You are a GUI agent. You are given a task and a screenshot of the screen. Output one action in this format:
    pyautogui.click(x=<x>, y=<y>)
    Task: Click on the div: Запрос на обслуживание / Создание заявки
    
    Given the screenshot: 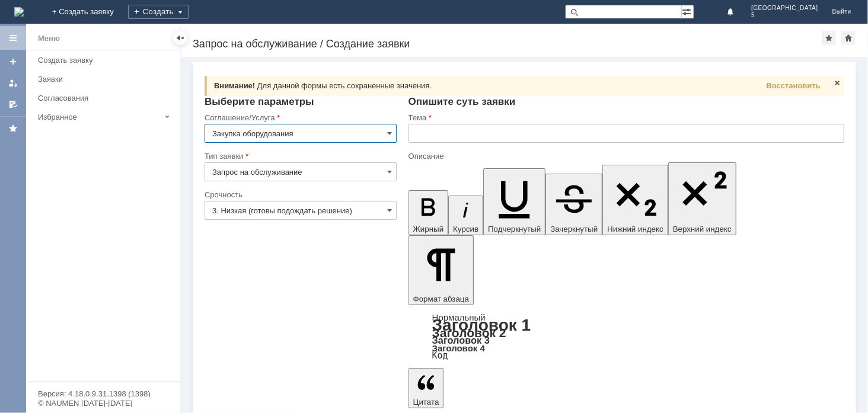 What is the action you would take?
    pyautogui.click(x=507, y=44)
    